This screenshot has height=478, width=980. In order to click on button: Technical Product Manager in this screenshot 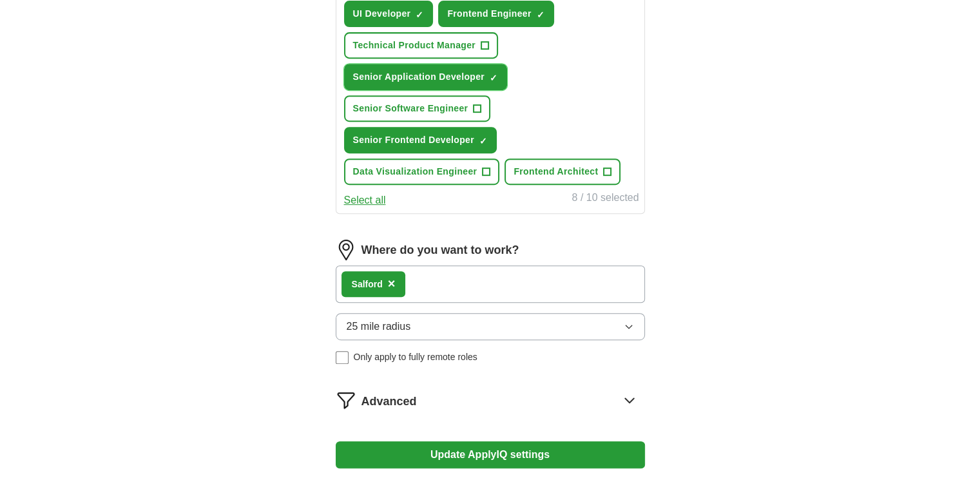, I will do `click(421, 45)`.